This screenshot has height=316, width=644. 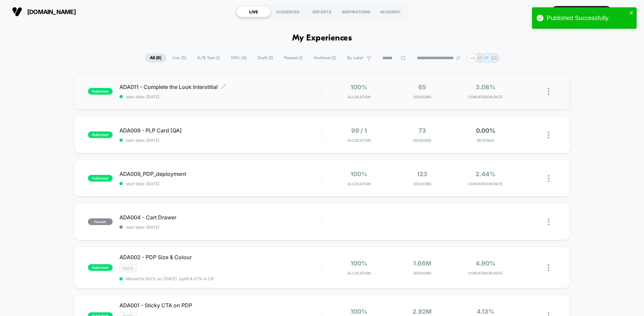 What do you see at coordinates (494, 58) in the screenshot?
I see `p: SD` at bounding box center [494, 58].